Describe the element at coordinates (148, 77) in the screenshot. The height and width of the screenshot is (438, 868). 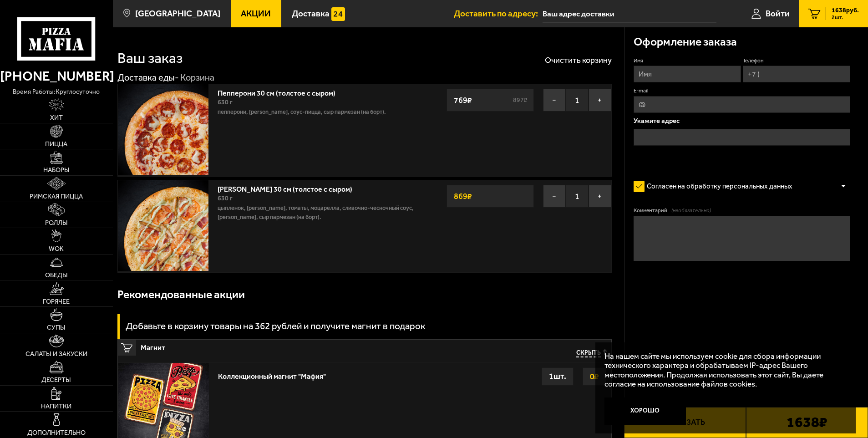
I see `a: Доставка еды-` at that location.